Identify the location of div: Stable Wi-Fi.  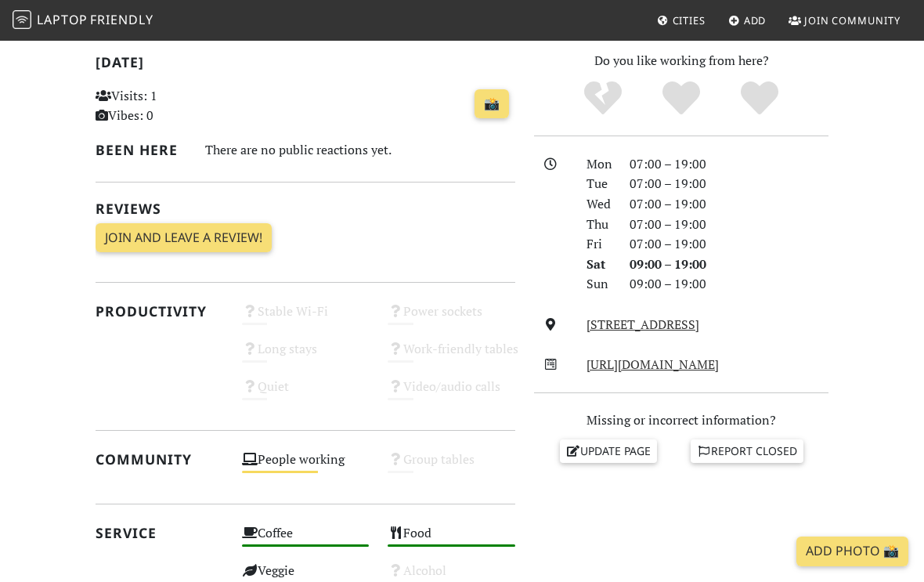
(305, 319).